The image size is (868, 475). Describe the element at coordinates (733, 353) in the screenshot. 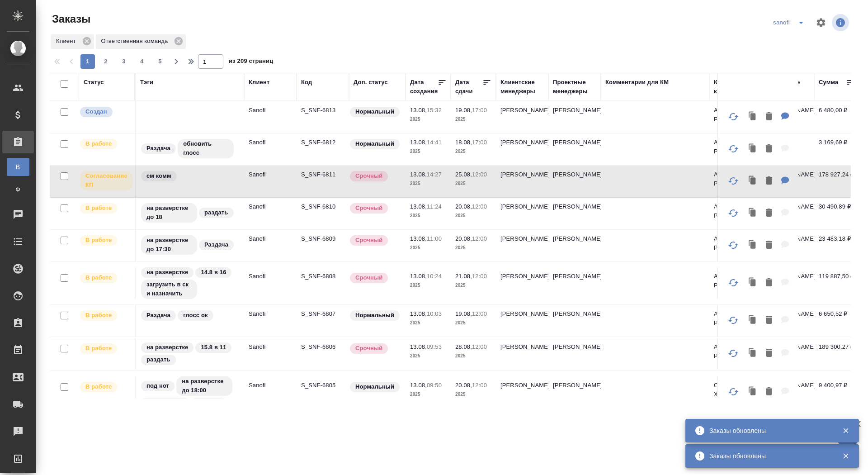

I see `button: Обновить` at that location.